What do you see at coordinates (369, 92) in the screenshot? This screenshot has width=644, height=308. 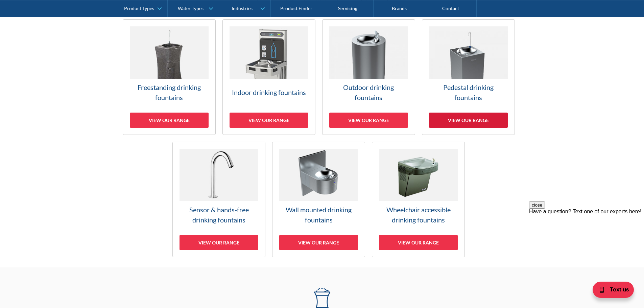 I see `h3: Outdoor drinking fountains` at bounding box center [369, 92].